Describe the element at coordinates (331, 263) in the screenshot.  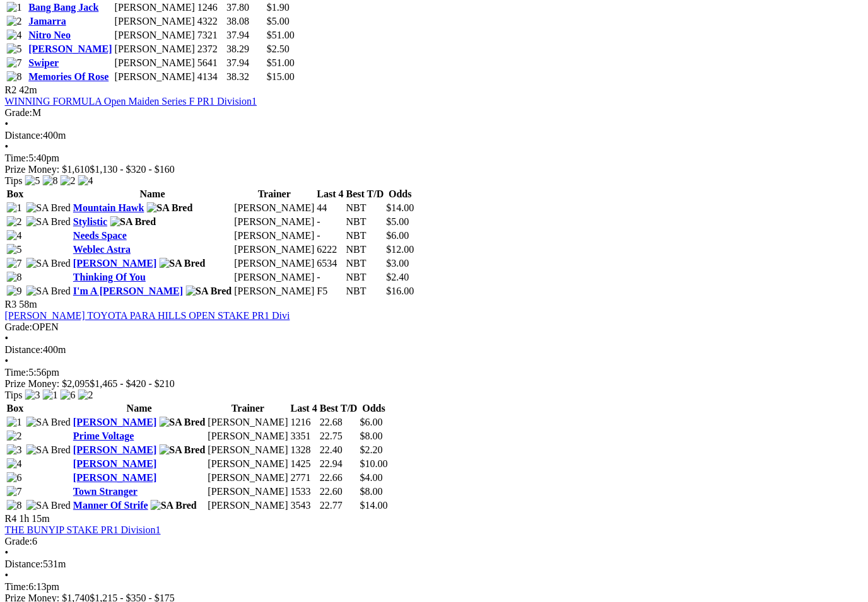
I see `td: 6534` at that location.